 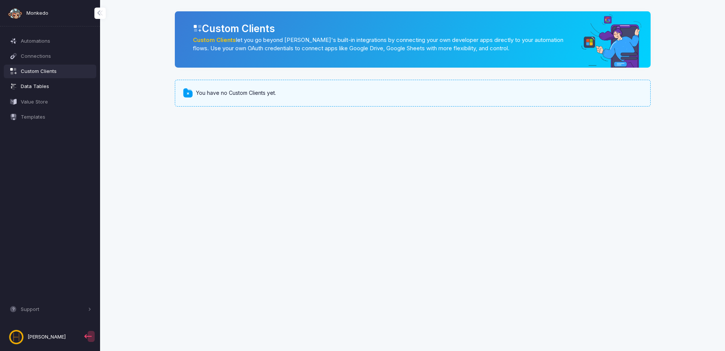 What do you see at coordinates (50, 309) in the screenshot?
I see `button: Support` at bounding box center [50, 309].